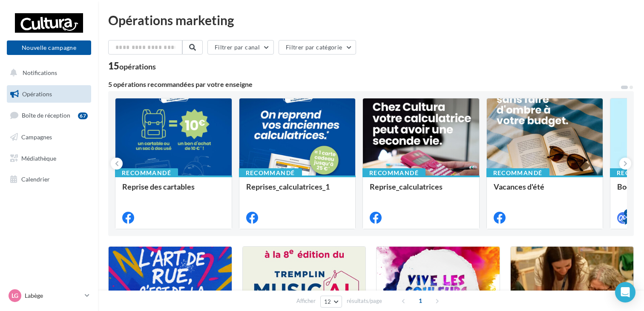  Describe the element at coordinates (37, 94) in the screenshot. I see `span: Opérations` at that location.